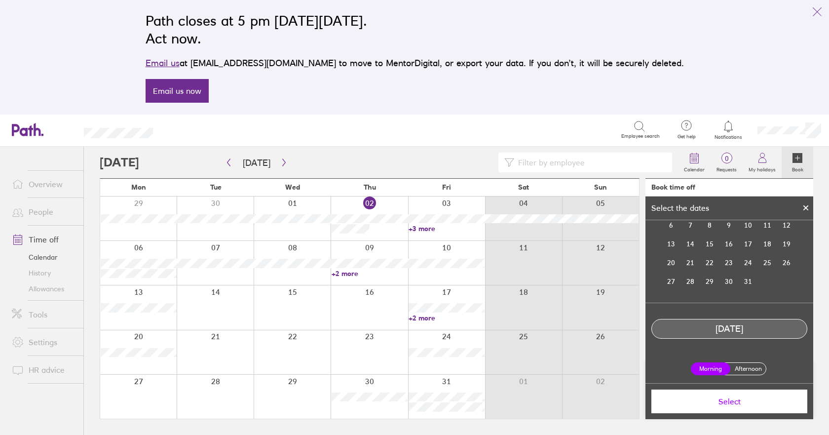 This screenshot has width=829, height=435. What do you see at coordinates (43, 273) in the screenshot?
I see `a: History` at bounding box center [43, 273].